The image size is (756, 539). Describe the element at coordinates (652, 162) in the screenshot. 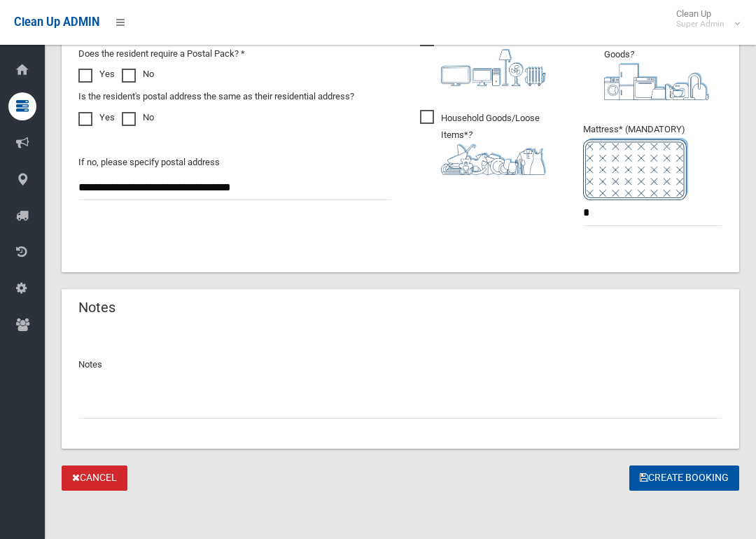

I see `span: Mattress* (MANDATORY)` at that location.